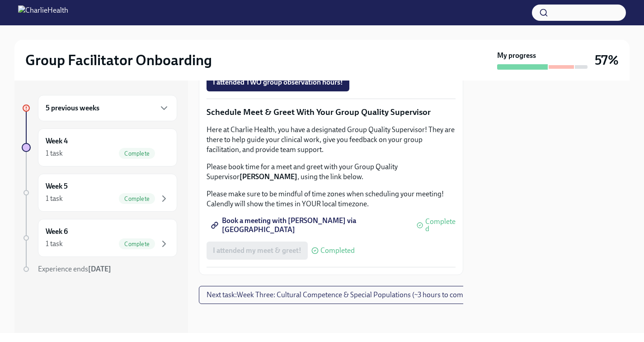 The image size is (644, 342). Describe the element at coordinates (517, 56) in the screenshot. I see `strong: My progress` at that location.